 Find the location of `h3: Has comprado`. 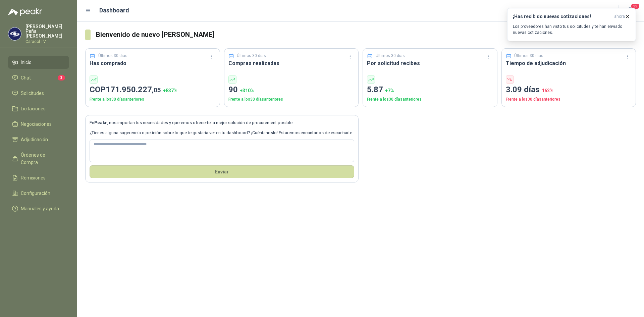

h3: Has comprado is located at coordinates (153, 63).